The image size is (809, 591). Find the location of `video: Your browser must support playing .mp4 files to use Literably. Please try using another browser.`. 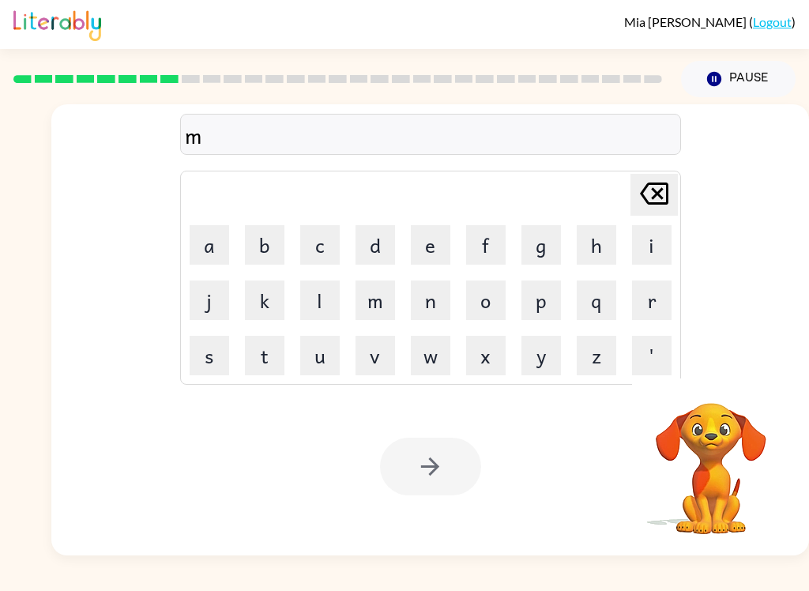

video: Your browser must support playing .mp4 files to use Literably. Please try using another browser. is located at coordinates (711, 458).